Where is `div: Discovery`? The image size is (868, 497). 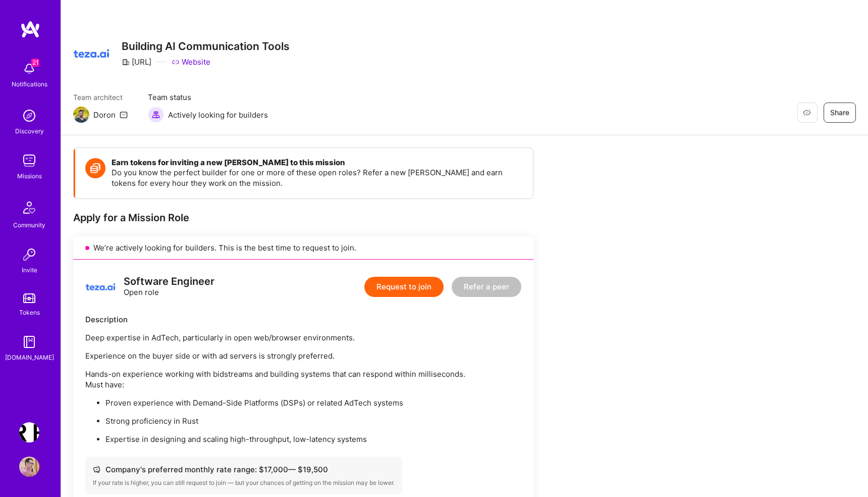
div: Discovery is located at coordinates (29, 131).